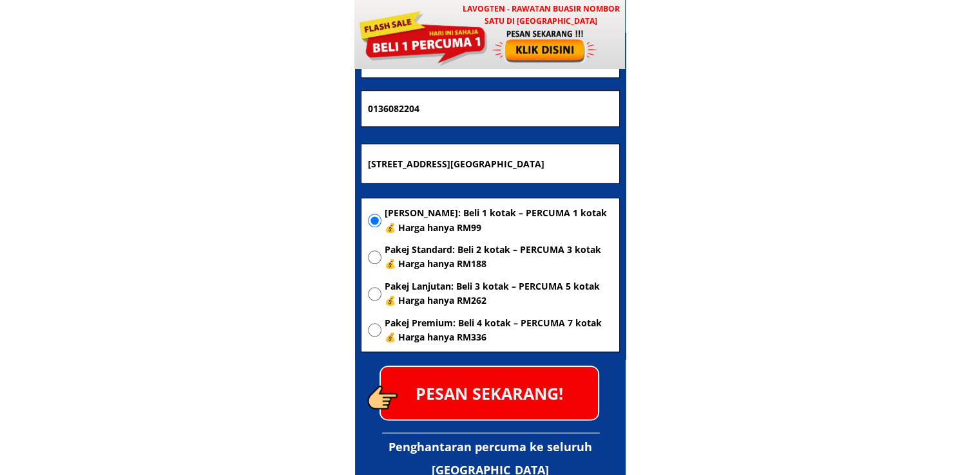 The height and width of the screenshot is (475, 980). I want to click on span: Pakej Standard: Beli 2 kotak – PERCUMA 3 kotak 💰 Harga hanya RM188, so click(499, 257).